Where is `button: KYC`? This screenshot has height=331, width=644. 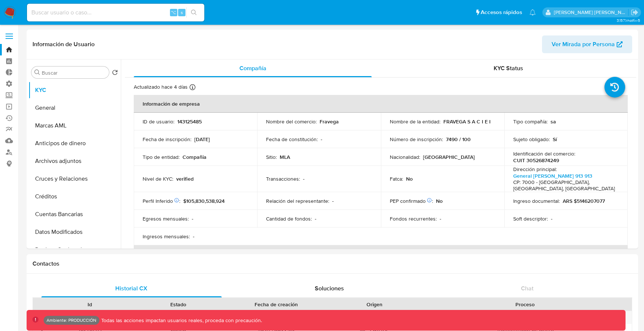 button: KYC is located at coordinates (75, 90).